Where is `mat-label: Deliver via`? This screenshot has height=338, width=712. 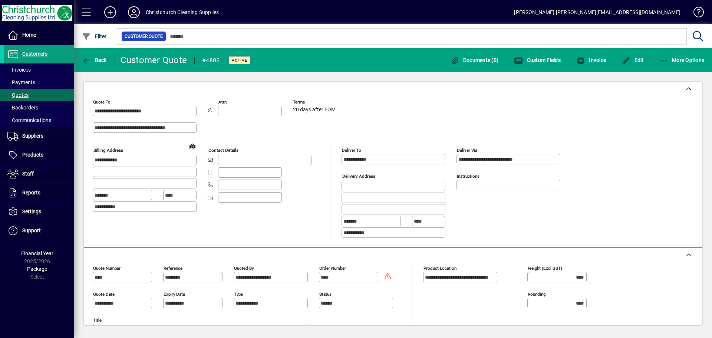
mat-label: Deliver via is located at coordinates (467, 150).